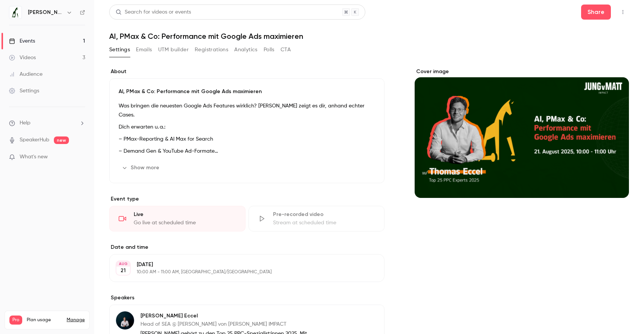 The height and width of the screenshot is (334, 644). I want to click on span: Help, so click(25, 123).